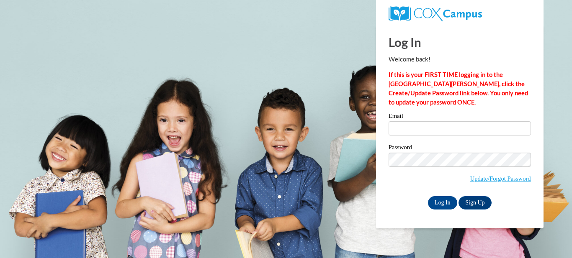 This screenshot has height=258, width=572. Describe the element at coordinates (475, 203) in the screenshot. I see `a: Sign Up` at that location.